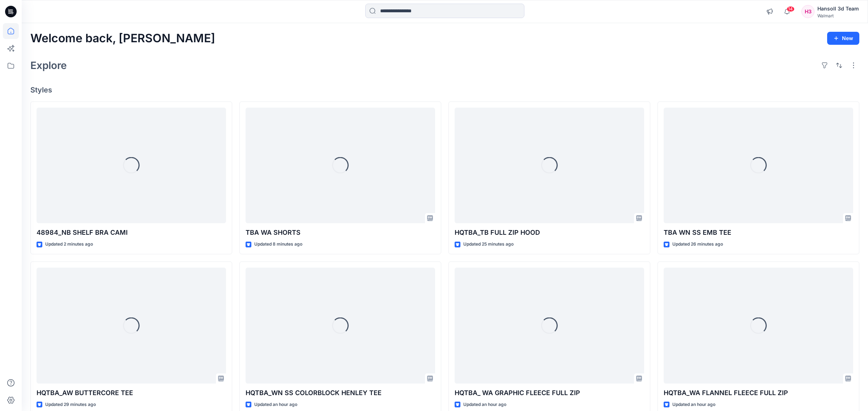 The height and width of the screenshot is (411, 868). Describe the element at coordinates (49, 65) in the screenshot. I see `h2: Explore` at that location.